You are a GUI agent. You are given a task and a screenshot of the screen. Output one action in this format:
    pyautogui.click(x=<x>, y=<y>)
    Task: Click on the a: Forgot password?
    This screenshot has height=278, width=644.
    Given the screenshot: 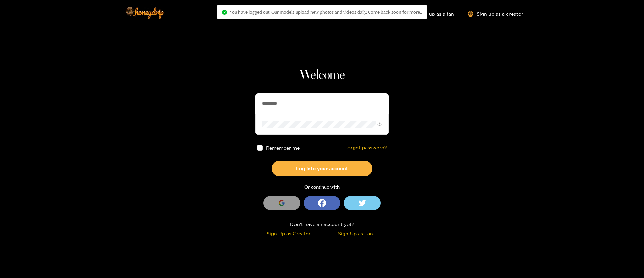 What is the action you would take?
    pyautogui.click(x=366, y=147)
    